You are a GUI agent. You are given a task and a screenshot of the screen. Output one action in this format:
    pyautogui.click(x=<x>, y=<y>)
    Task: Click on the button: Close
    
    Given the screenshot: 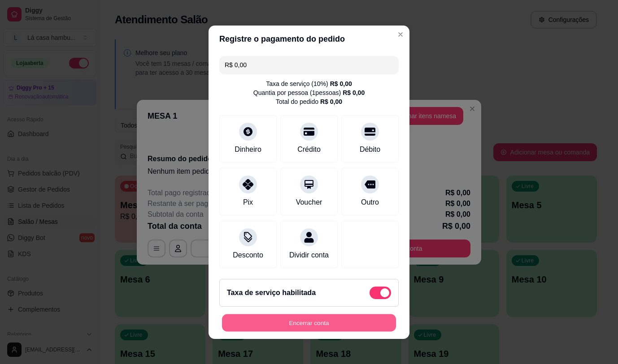 What is the action you would take?
    pyautogui.click(x=400, y=35)
    